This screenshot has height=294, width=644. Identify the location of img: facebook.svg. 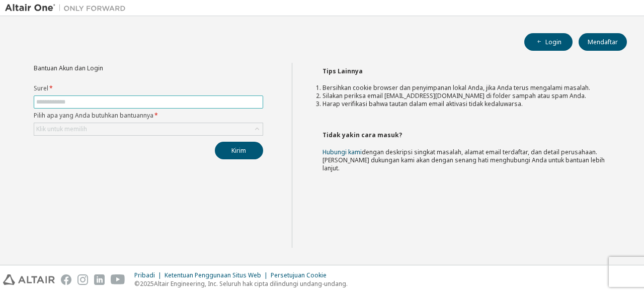
(66, 279).